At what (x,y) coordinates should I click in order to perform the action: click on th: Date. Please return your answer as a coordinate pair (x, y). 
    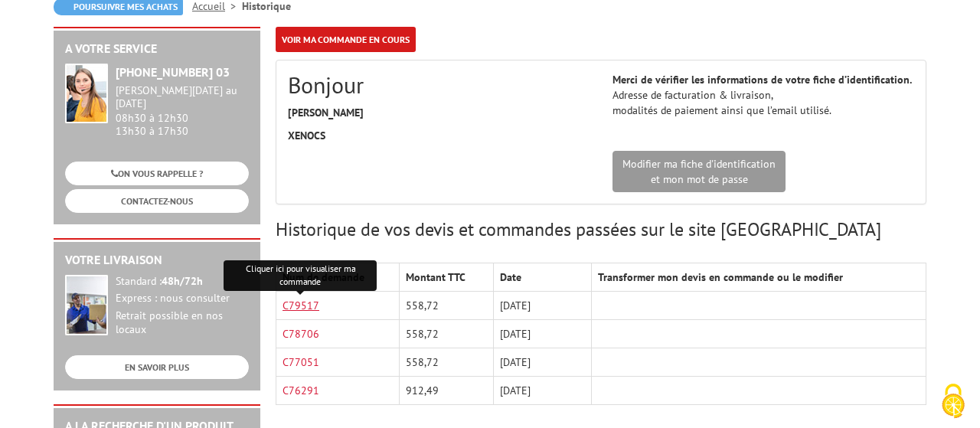
    Looking at the image, I should click on (542, 277).